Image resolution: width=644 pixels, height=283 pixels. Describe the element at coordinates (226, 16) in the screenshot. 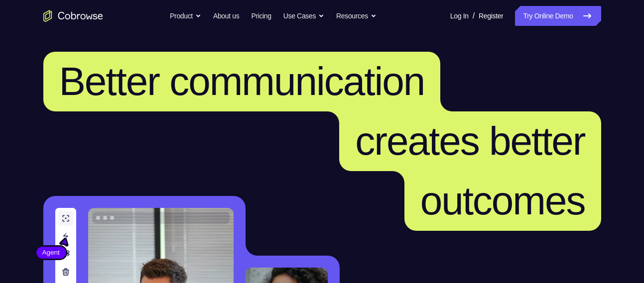

I see `a: About us` at that location.